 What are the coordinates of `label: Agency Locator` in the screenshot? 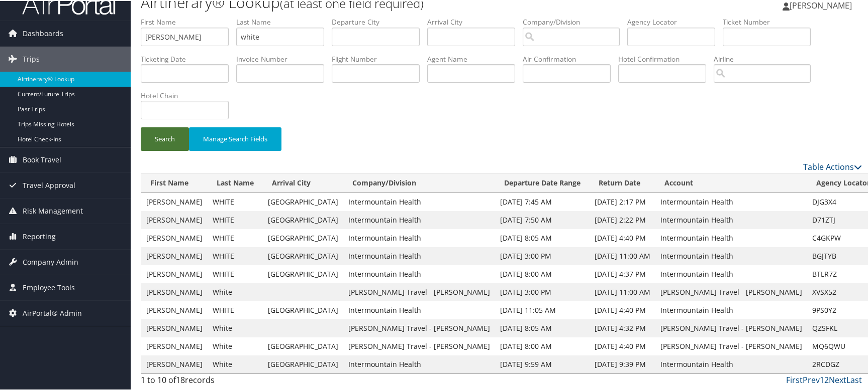 It's located at (675, 21).